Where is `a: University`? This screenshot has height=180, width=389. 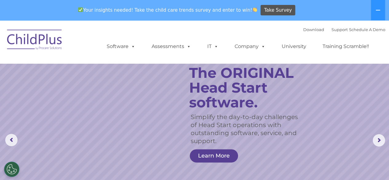 a: University is located at coordinates (294, 46).